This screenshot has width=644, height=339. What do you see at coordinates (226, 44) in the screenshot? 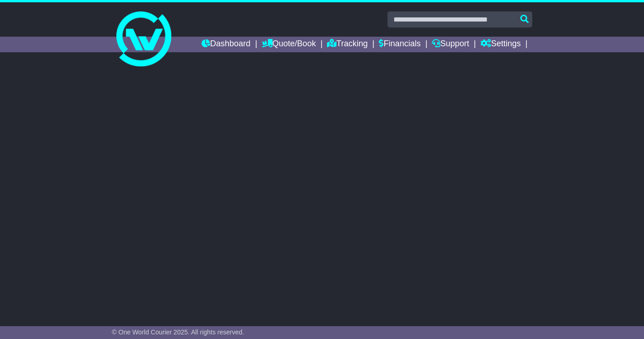
I see `a: Dashboard` at bounding box center [226, 44].